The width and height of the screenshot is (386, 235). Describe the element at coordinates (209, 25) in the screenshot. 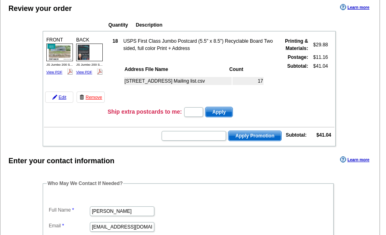

I see `th: Description` at that location.